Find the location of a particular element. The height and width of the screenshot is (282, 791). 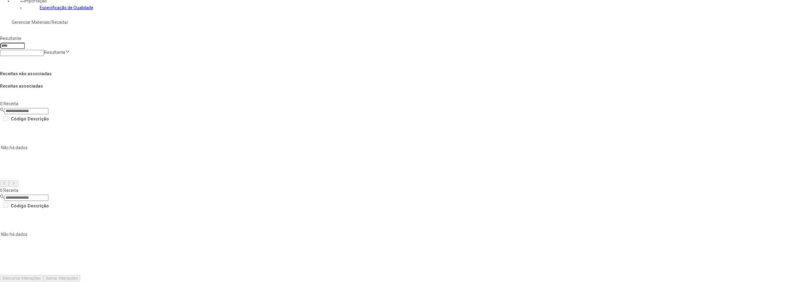

a: Gerenciar Materiais is located at coordinates (31, 22).